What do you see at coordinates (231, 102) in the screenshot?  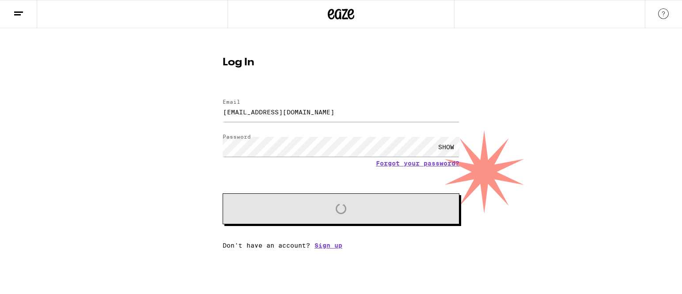 I see `label: Email` at bounding box center [231, 102].